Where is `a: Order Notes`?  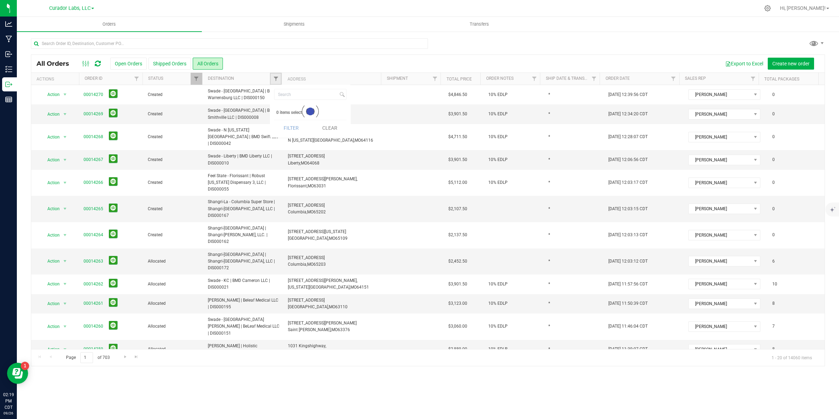 a: Order Notes is located at coordinates (500, 78).